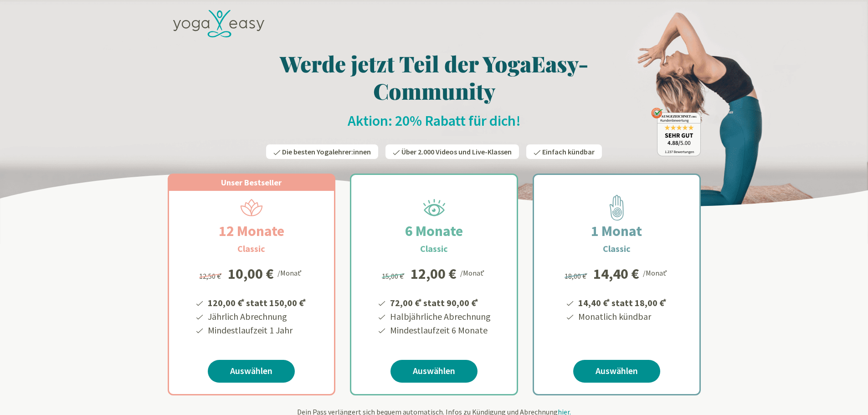 The height and width of the screenshot is (415, 868). Describe the element at coordinates (434, 77) in the screenshot. I see `h1: Werde jetzt Teil der YogaEasy-Community` at that location.